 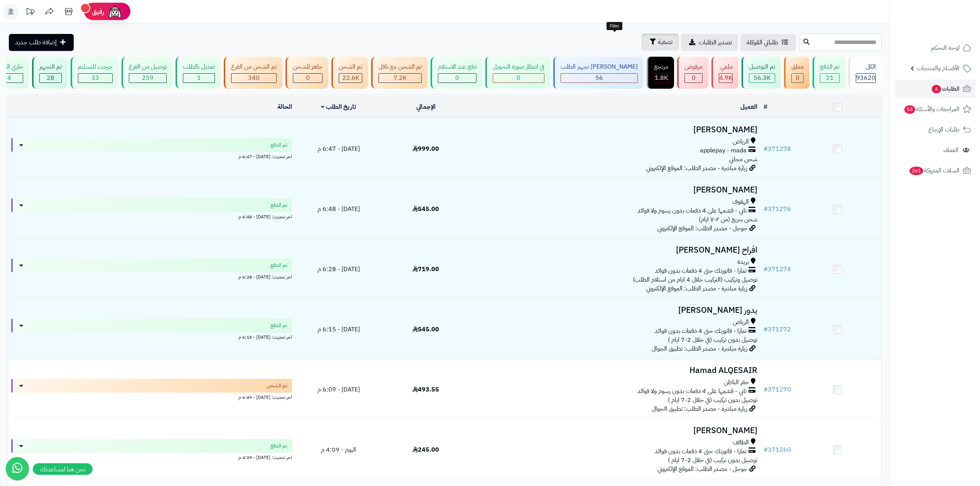 I want to click on a: تم الشحن مع ناقل 7.2K, so click(x=400, y=73).